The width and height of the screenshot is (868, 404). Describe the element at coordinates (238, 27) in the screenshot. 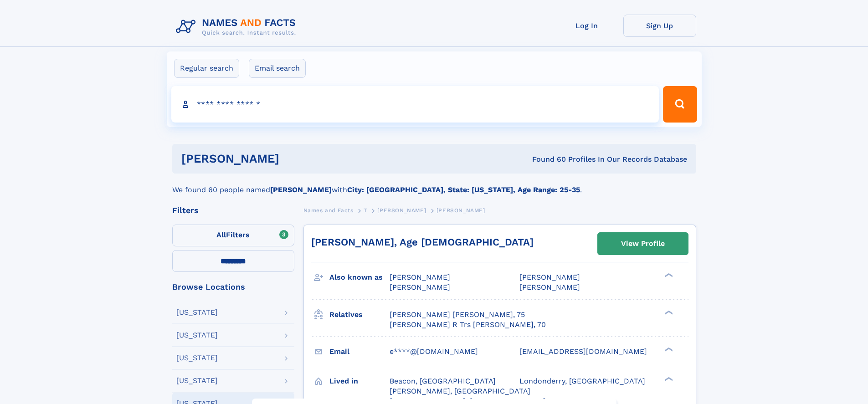

I see `img: Logo Names and Facts` at that location.